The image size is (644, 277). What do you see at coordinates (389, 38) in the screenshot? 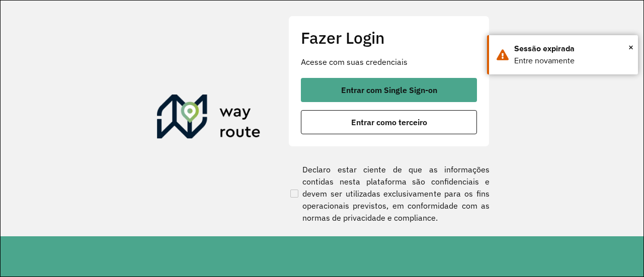
I see `h2: Fazer Login` at bounding box center [389, 38].